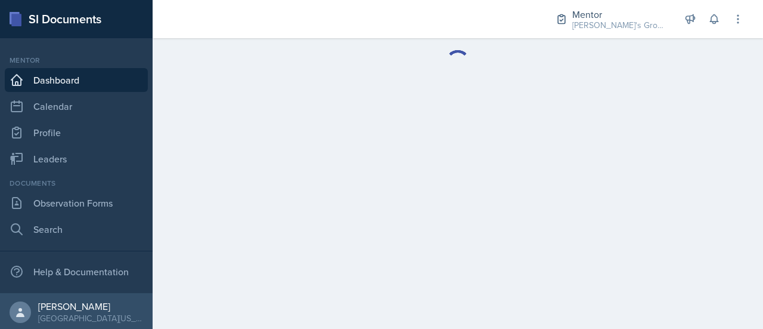 The height and width of the screenshot is (329, 763). What do you see at coordinates (76, 106) in the screenshot?
I see `a: Calendar` at bounding box center [76, 106].